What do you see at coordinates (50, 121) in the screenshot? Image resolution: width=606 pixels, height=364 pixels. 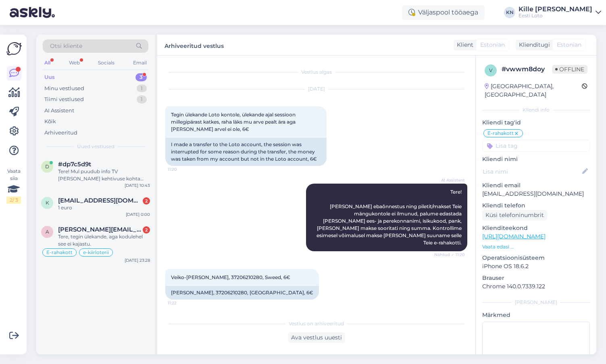 I see `div: Kõik` at bounding box center [50, 121].